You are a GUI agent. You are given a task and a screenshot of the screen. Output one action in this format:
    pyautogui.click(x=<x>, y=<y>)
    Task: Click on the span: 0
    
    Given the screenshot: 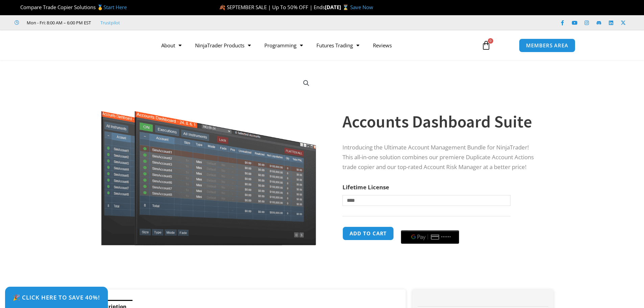 What is the action you would take?
    pyautogui.click(x=491, y=41)
    